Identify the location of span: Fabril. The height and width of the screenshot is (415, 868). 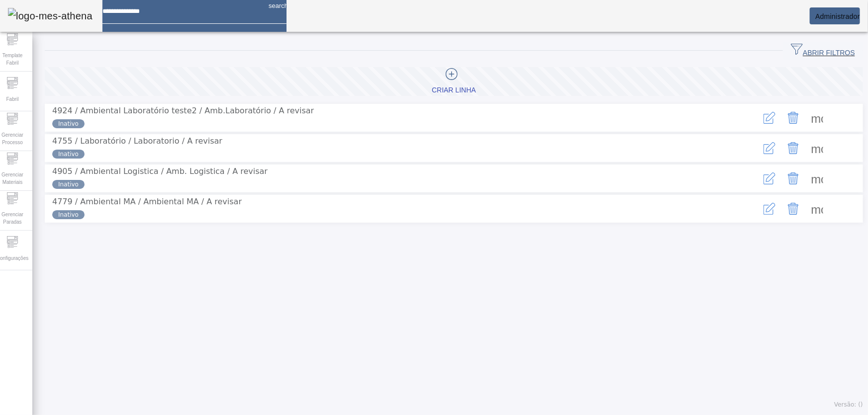
(12, 99).